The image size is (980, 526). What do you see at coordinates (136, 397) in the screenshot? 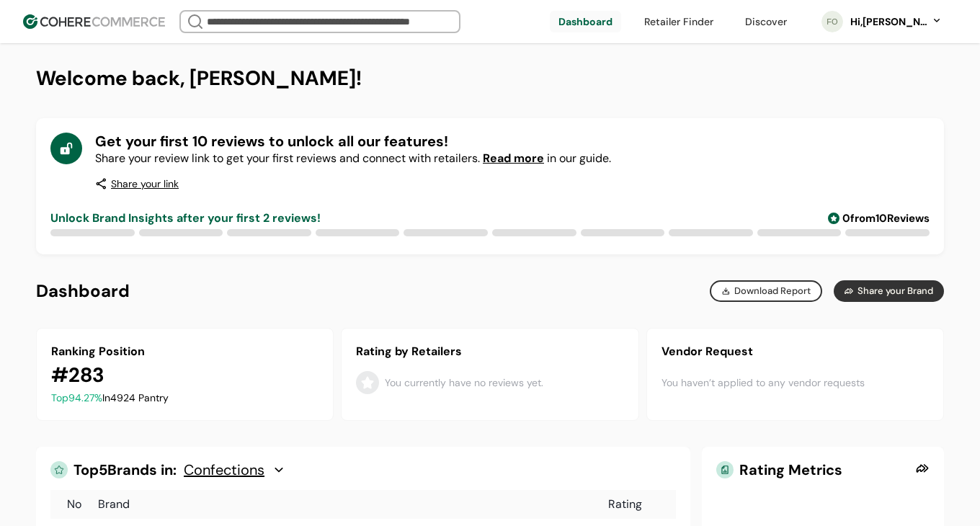
I see `span: In 4924 Pantry` at bounding box center [136, 397].